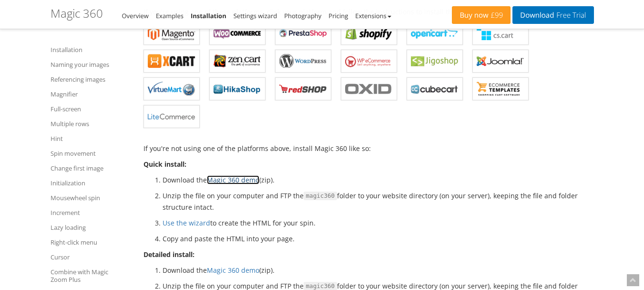 The height and width of the screenshot is (290, 644). What do you see at coordinates (570, 15) in the screenshot?
I see `span: Free Trial` at bounding box center [570, 15].